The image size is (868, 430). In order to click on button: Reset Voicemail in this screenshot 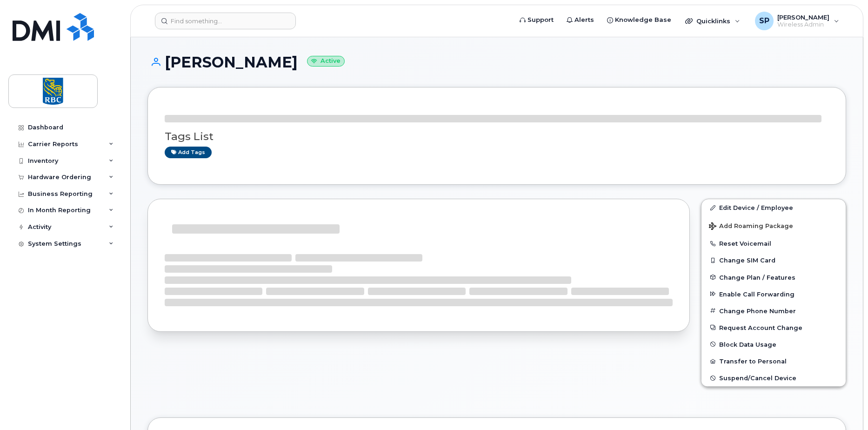, I will do `click(774, 243)`.